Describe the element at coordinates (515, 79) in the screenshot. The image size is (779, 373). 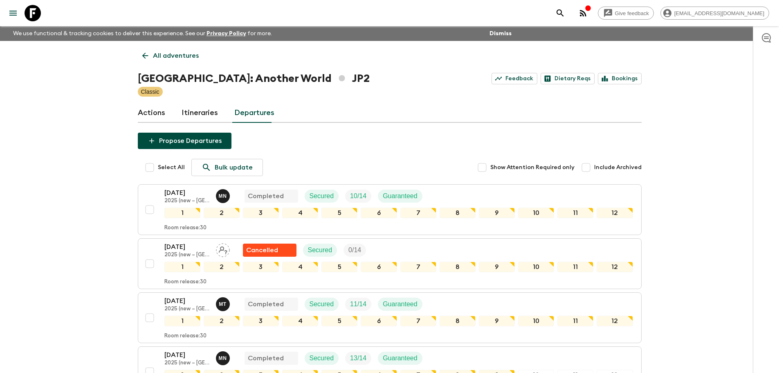
I see `a: Feedback` at that location.